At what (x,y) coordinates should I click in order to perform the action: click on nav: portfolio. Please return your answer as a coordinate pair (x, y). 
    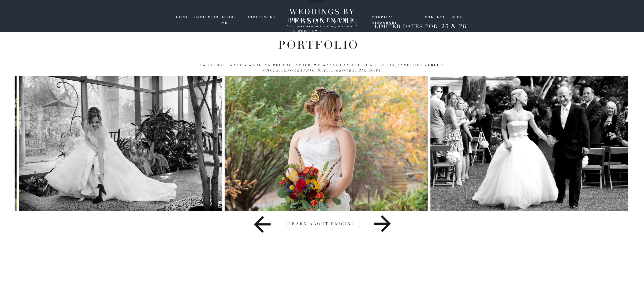
    Looking at the image, I should click on (205, 16).